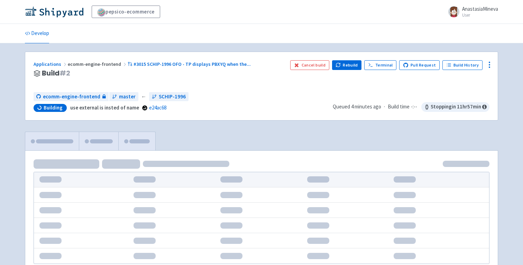  What do you see at coordinates (462, 65) in the screenshot?
I see `a: Build History` at bounding box center [462, 65].